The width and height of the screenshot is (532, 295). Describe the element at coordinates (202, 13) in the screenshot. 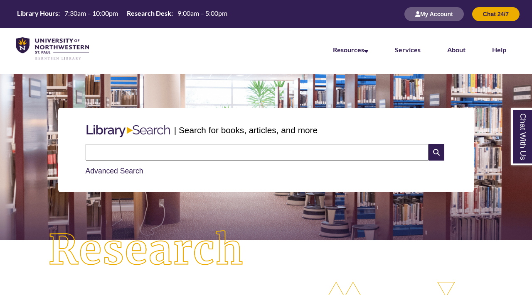

I see `span: 9:00am – 5:00pm` at that location.